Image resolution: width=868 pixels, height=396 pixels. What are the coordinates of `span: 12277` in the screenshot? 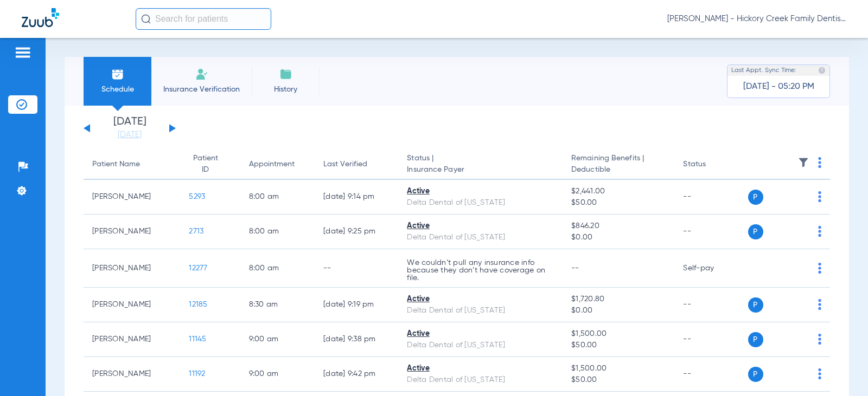 It's located at (198, 268).